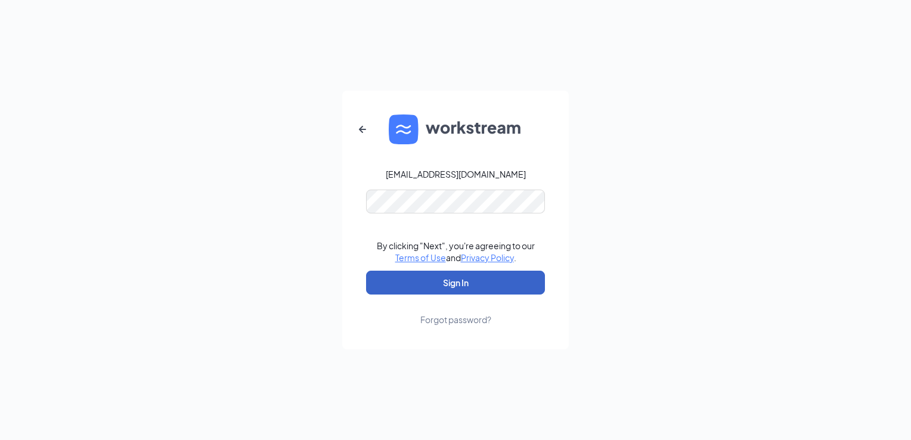  Describe the element at coordinates (362, 129) in the screenshot. I see `svg: ArrowLeftNew` at that location.